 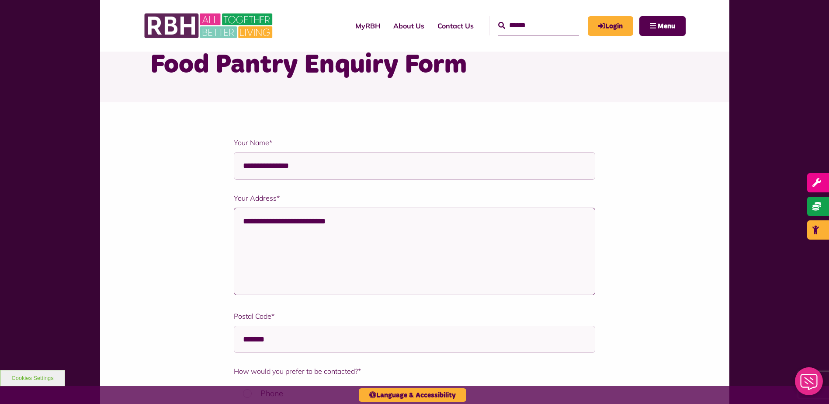 I want to click on label: Your Name, so click(x=414, y=143).